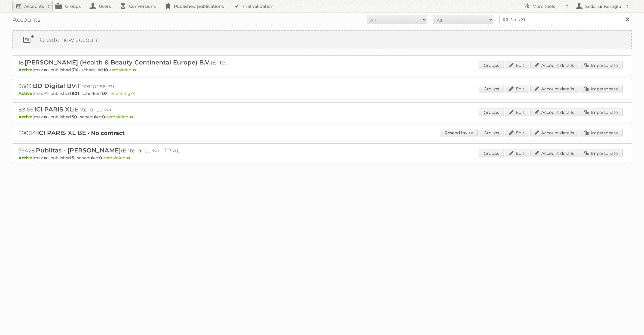  I want to click on a: Resend invite, so click(459, 133).